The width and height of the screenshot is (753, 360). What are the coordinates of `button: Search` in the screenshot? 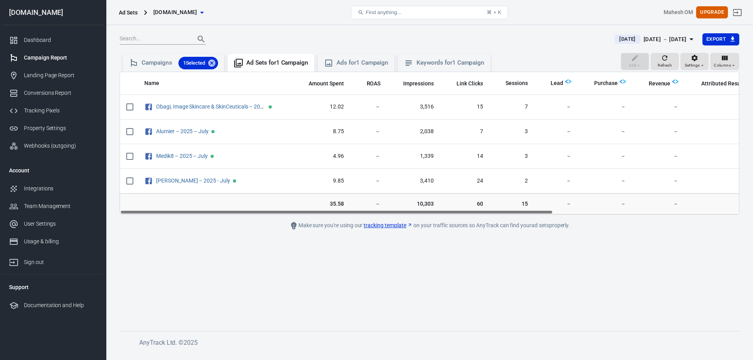 It's located at (201, 39).